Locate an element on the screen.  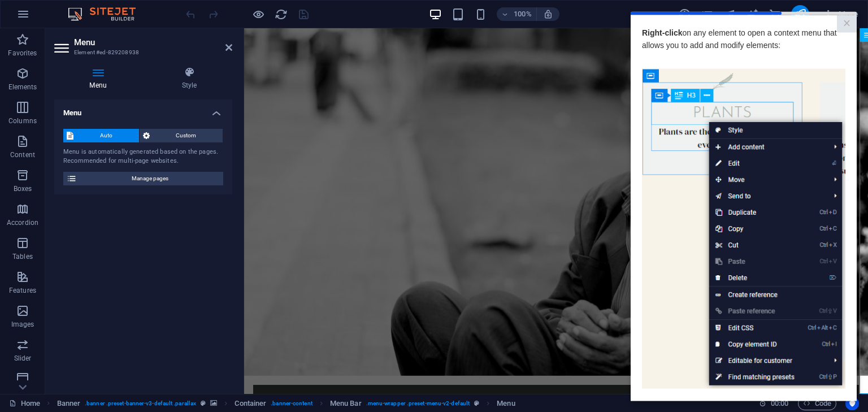
a: Close modal is located at coordinates (216, 12).